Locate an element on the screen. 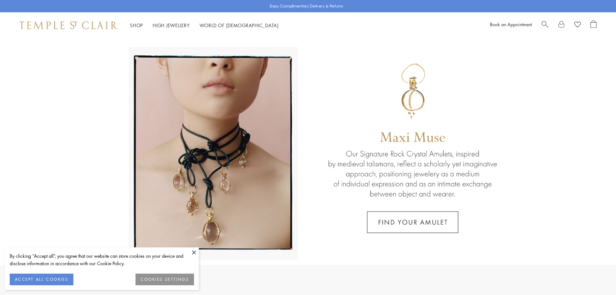 Image resolution: width=616 pixels, height=295 pixels. a: View Wishlist is located at coordinates (578, 25).